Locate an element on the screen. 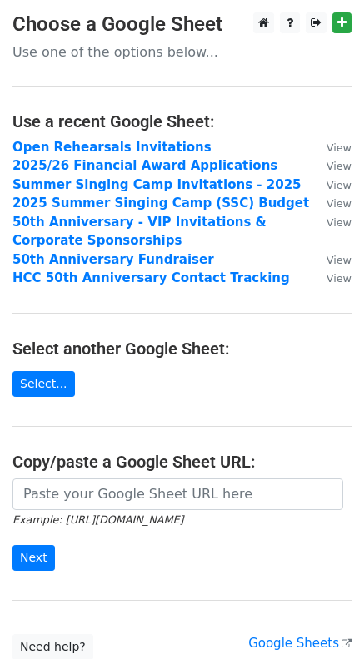 This screenshot has height=659, width=364. input: Next is located at coordinates (33, 558).